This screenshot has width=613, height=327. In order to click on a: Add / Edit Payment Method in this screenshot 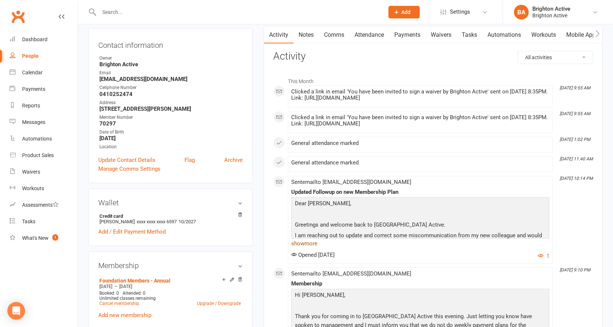, I will do `click(132, 232)`.